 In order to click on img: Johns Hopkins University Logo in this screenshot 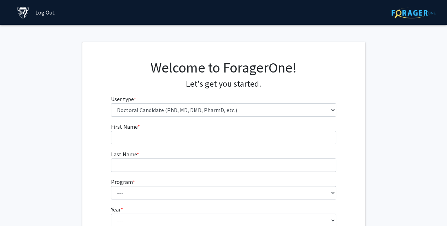, I will do `click(23, 12)`.